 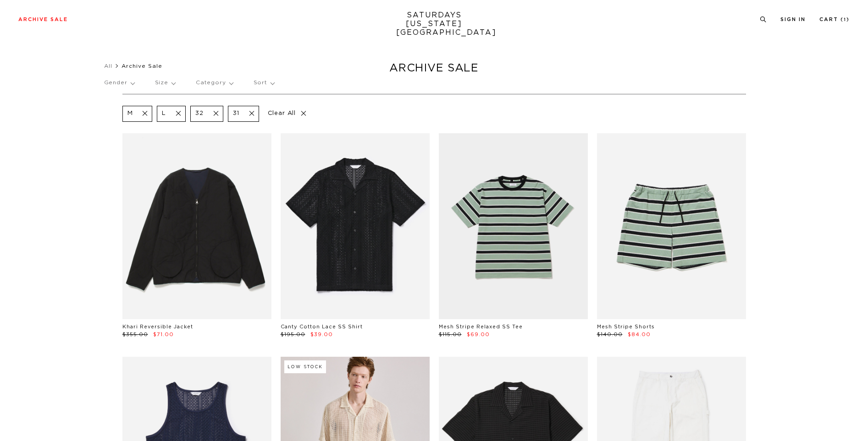 What do you see at coordinates (305, 367) in the screenshot?
I see `div: Low Stock` at bounding box center [305, 367].